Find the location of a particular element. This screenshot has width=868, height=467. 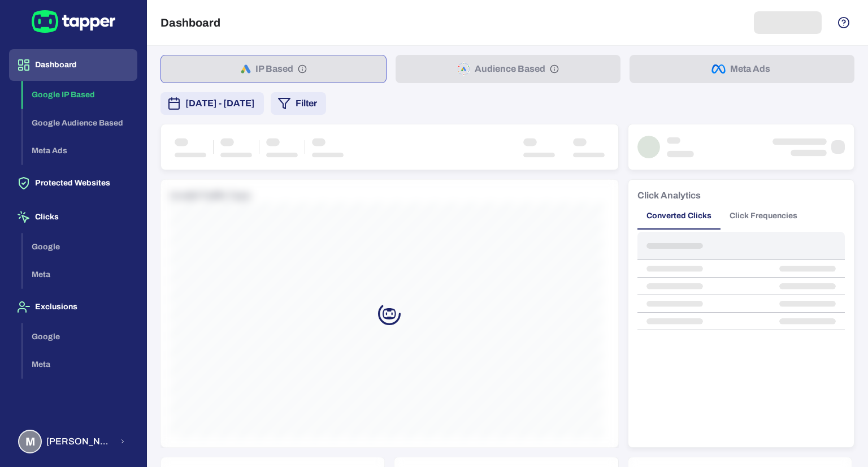

button: Protected Websites is located at coordinates (73, 183).